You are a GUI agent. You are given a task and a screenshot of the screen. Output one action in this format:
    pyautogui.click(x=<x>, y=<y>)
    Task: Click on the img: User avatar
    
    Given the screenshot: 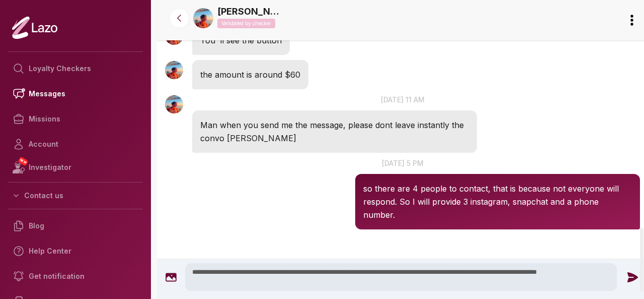 What is the action you would take?
    pyautogui.click(x=174, y=70)
    